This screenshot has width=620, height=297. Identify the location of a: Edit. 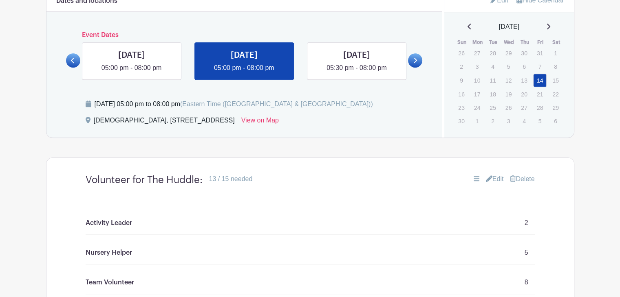
(495, 179).